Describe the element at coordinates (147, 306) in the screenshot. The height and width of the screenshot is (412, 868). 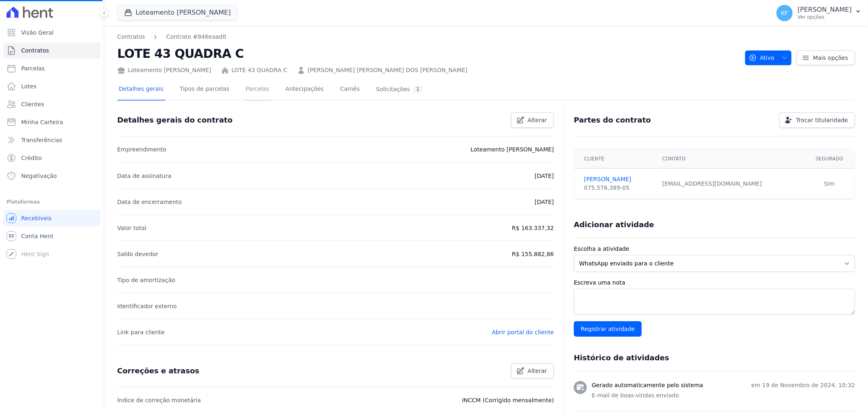
I see `p: Identificador externo` at that location.